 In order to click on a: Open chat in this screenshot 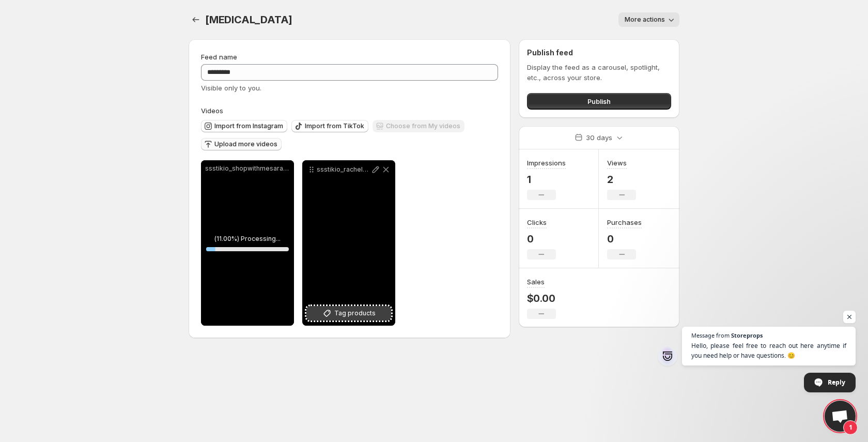, I will do `click(840, 416)`.